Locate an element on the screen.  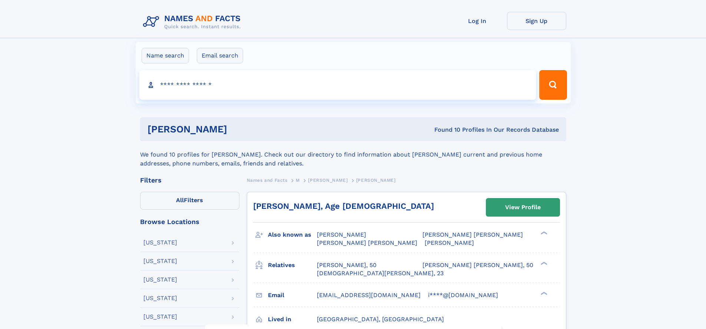
div: Filters is located at coordinates (190, 180).